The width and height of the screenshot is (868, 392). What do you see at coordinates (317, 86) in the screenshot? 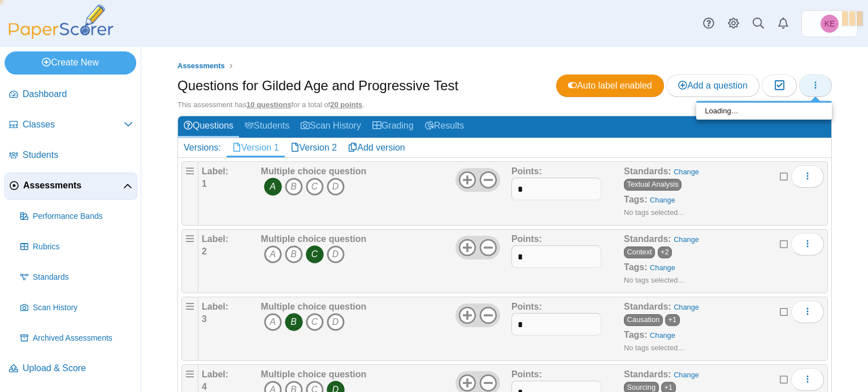
I see `h1: Questions for Gilded Age and Progressive Test` at bounding box center [317, 86].